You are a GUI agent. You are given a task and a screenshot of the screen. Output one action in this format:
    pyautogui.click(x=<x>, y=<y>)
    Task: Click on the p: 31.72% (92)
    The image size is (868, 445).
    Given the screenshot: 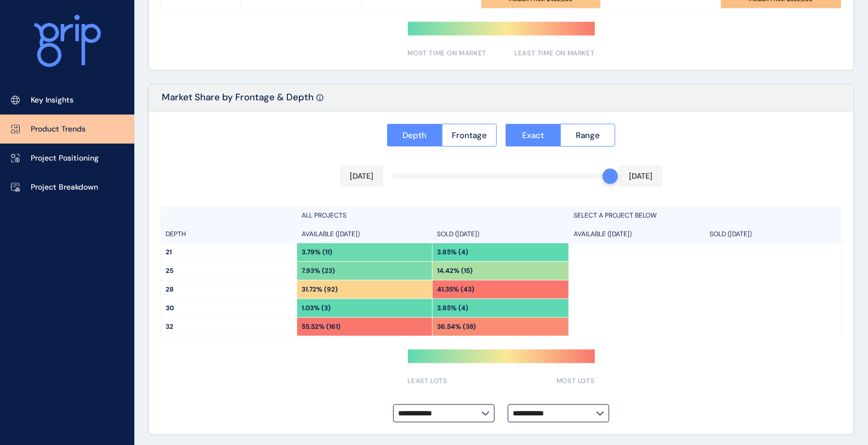 What is the action you would take?
    pyautogui.click(x=320, y=289)
    